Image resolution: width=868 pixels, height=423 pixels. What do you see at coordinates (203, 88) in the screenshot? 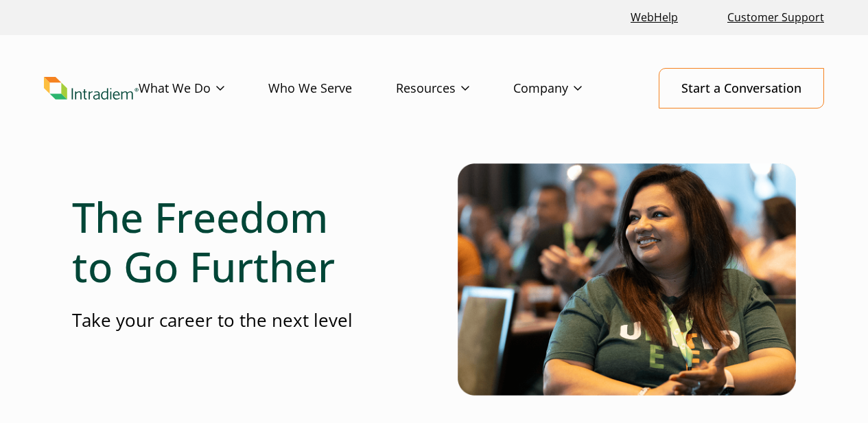
I see `a: What We Do` at bounding box center [203, 88].